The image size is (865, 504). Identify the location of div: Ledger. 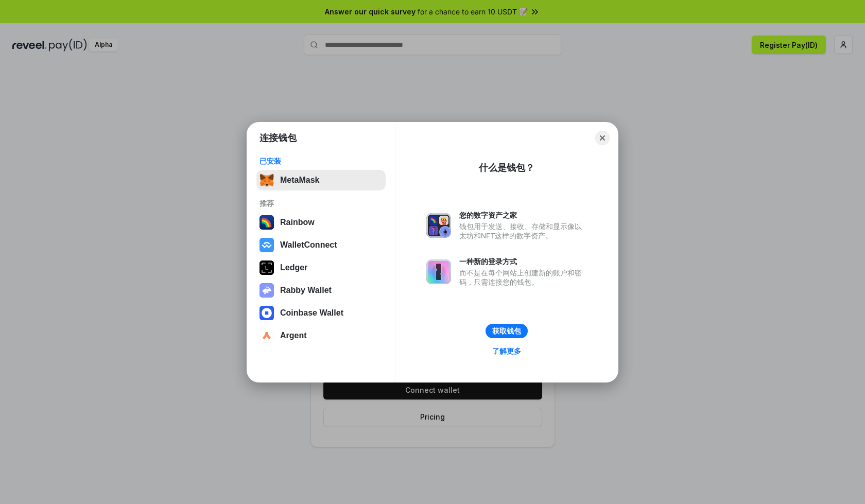
(293, 268).